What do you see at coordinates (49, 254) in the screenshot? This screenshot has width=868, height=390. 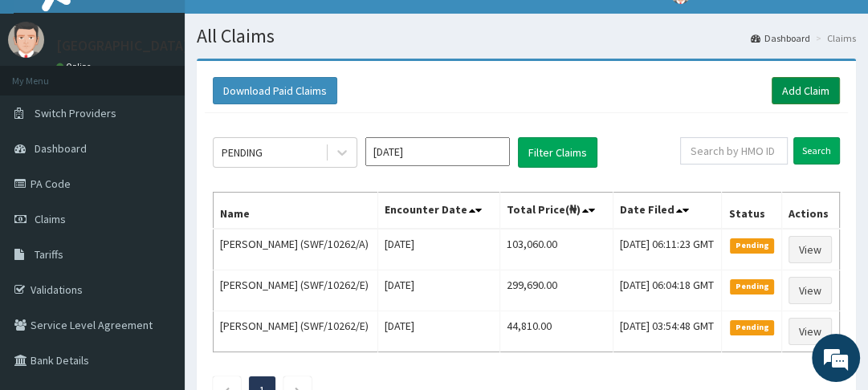 I see `span: Tariffs` at bounding box center [49, 254].